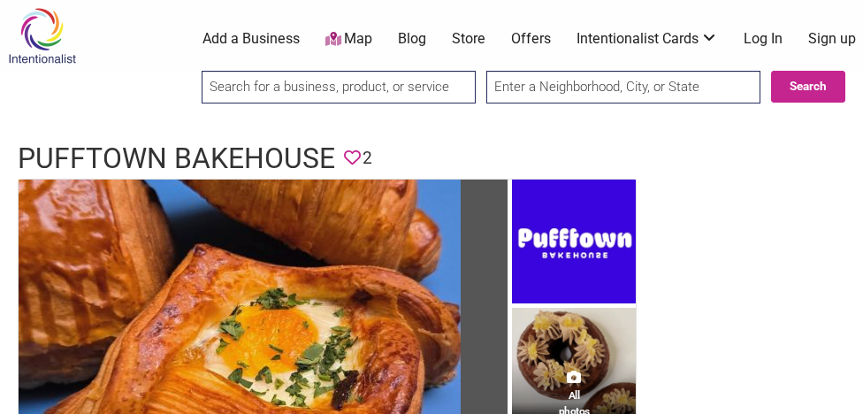 The width and height of the screenshot is (863, 414). I want to click on a: Intentionalist Cards, so click(647, 39).